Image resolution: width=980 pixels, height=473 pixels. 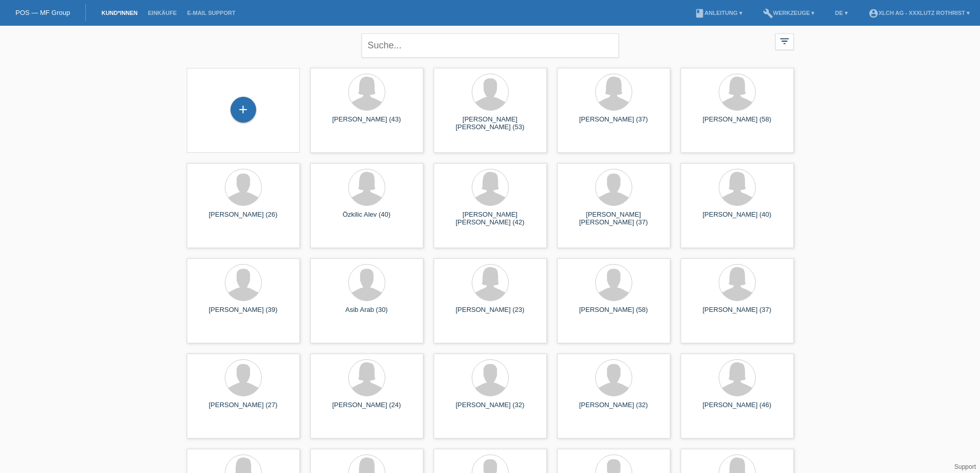 What do you see at coordinates (119, 13) in the screenshot?
I see `a: Kund*innen` at bounding box center [119, 13].